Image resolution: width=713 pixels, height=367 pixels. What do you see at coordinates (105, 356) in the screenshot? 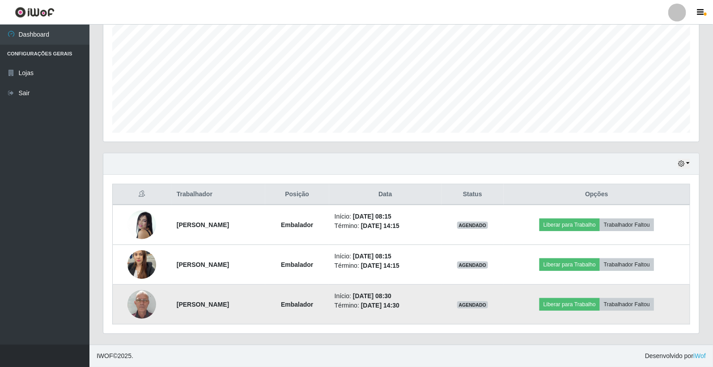
I see `span: IWOF` at bounding box center [105, 356].